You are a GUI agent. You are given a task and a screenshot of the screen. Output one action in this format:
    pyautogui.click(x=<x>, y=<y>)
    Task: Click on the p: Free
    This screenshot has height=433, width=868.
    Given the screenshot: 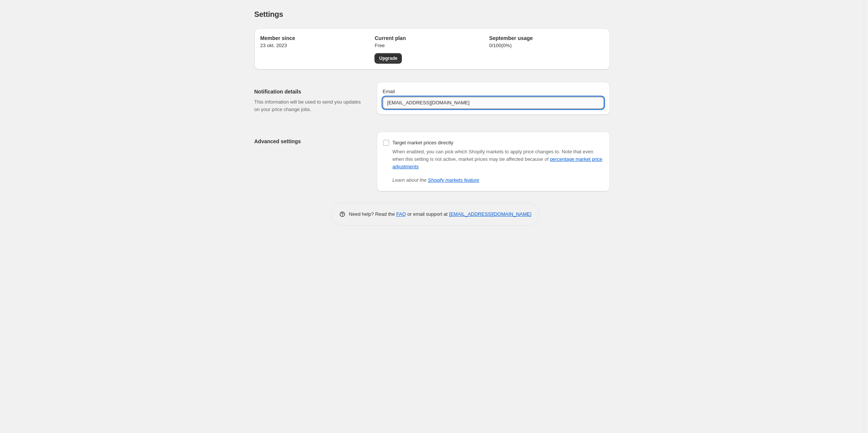 What is the action you would take?
    pyautogui.click(x=432, y=45)
    